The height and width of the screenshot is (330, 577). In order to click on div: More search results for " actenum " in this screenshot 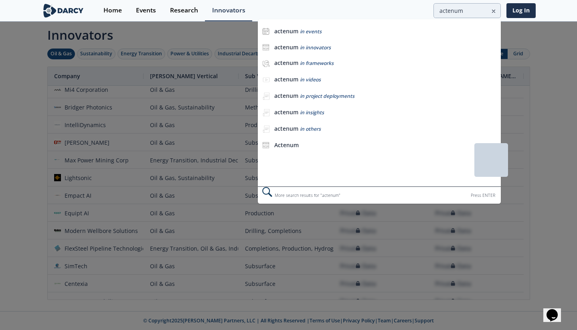, I will do `click(379, 195)`.